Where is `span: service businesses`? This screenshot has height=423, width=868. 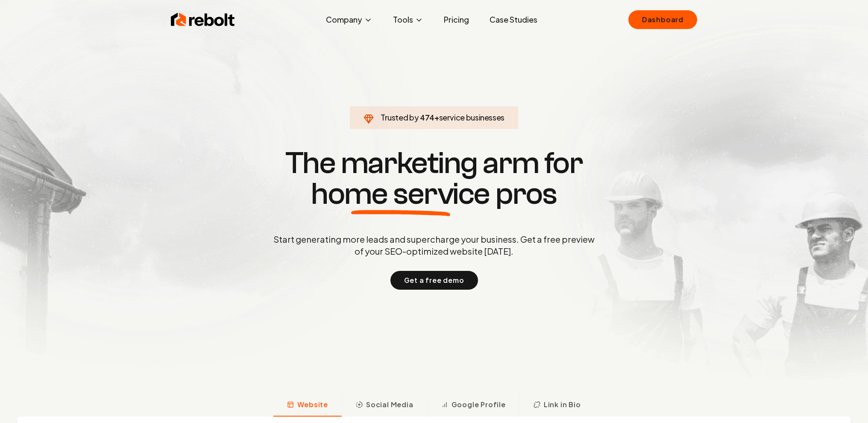 span: service businesses is located at coordinates (472, 117).